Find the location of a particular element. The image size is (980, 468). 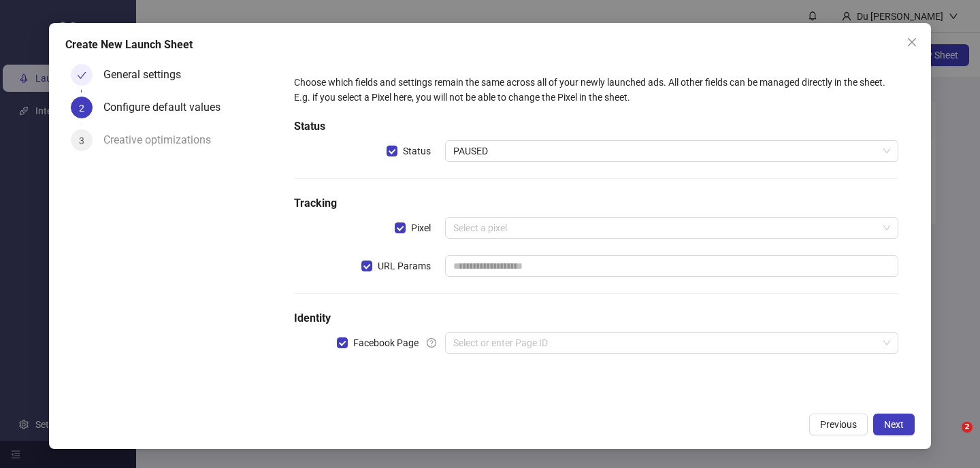

button: Next is located at coordinates (894, 425).